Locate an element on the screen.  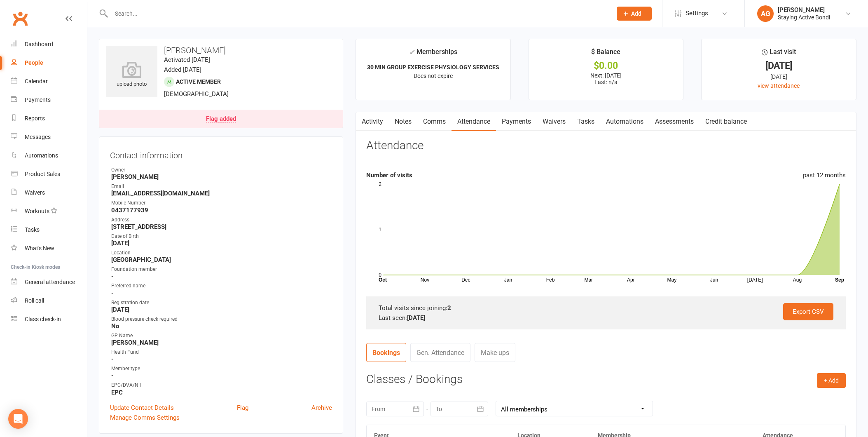
a: Assessments is located at coordinates (675, 122).